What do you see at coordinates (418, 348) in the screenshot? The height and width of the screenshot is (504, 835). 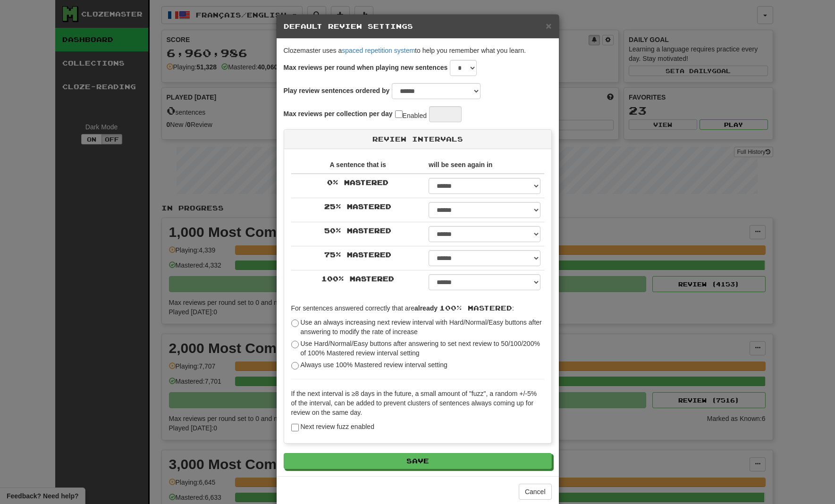 I see `label: Use Hard/Normal/Easy buttons after answering to set next review to 50/100/200% of 100% Mastered r...` at bounding box center [418, 348].